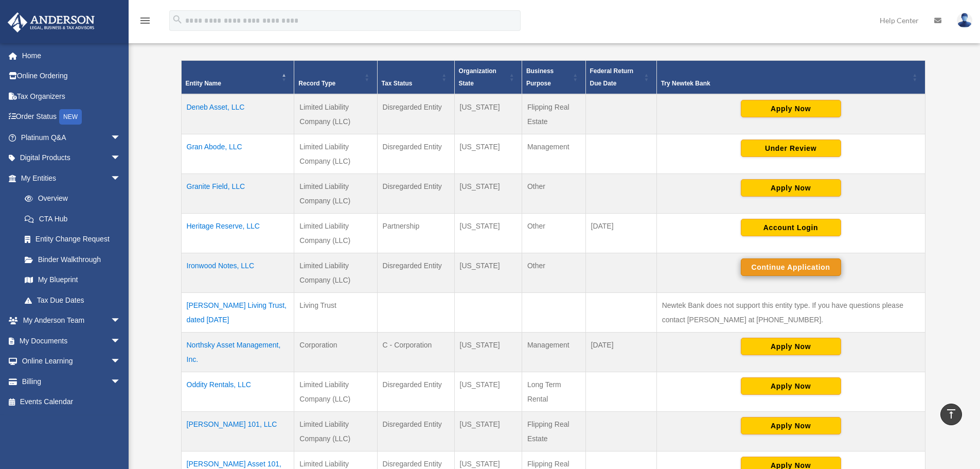 This screenshot has width=980, height=469. I want to click on a: Binder Walkthrough, so click(73, 260).